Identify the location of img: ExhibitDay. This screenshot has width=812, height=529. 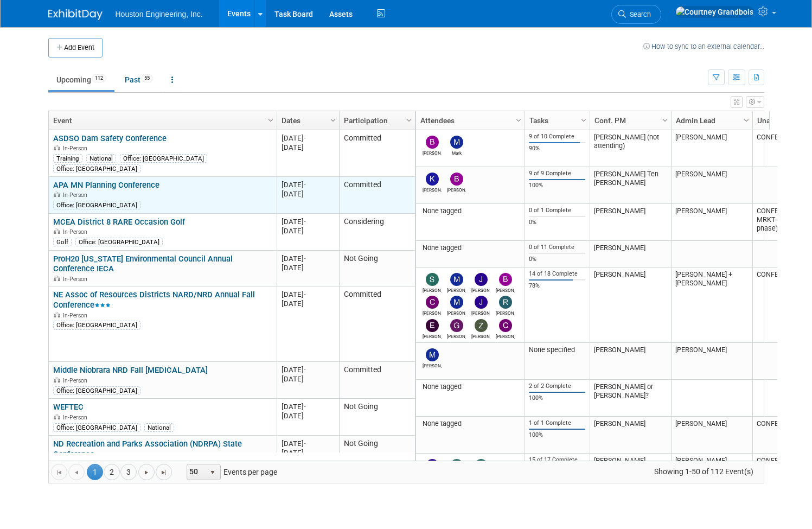
(76, 15).